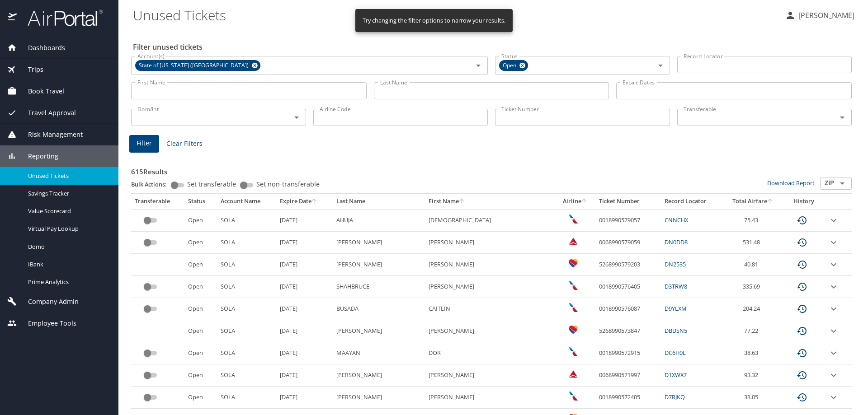  What do you see at coordinates (753, 220) in the screenshot?
I see `td: 75.43` at bounding box center [753, 220].